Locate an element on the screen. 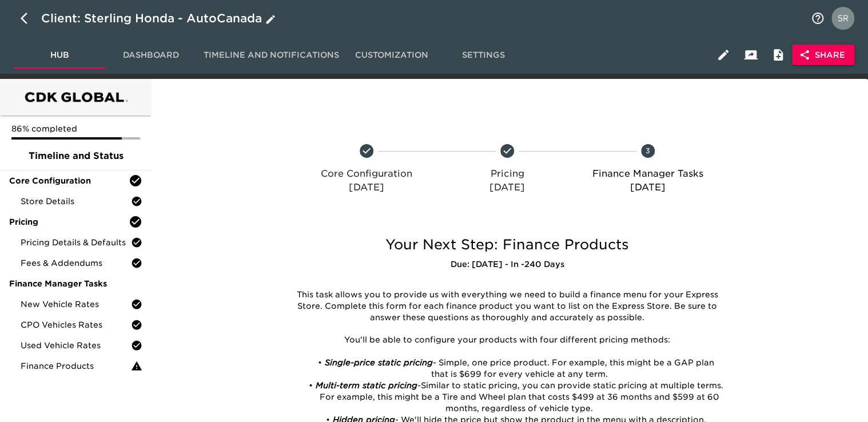 The image size is (868, 422). span: Settings is located at coordinates (483, 54).